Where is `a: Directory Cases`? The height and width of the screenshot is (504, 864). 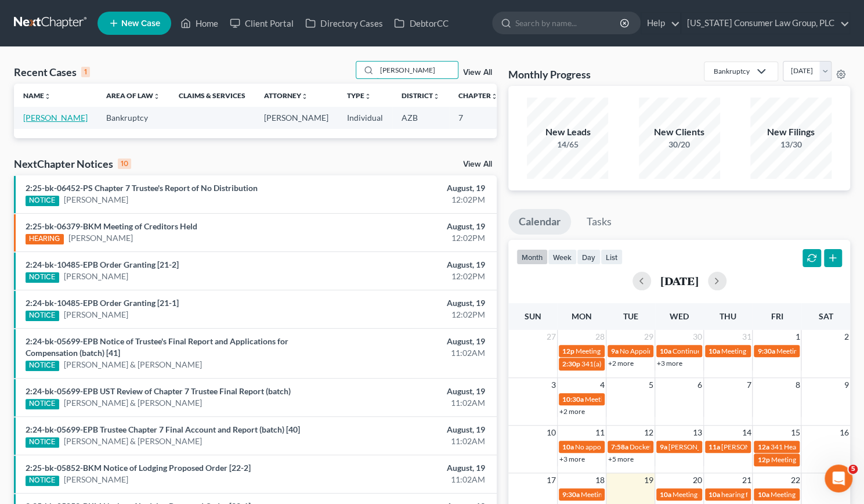
a: Directory Cases is located at coordinates (344, 23).